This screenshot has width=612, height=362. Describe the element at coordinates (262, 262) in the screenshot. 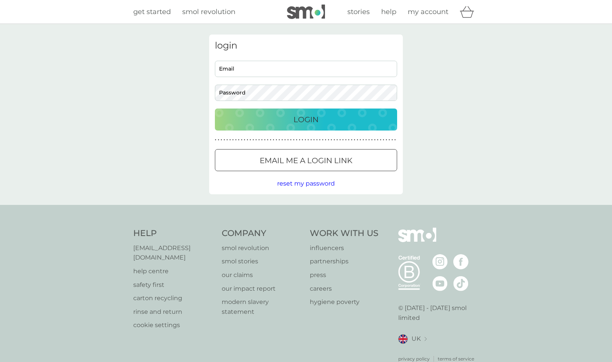

I see `p: smol stories` at that location.